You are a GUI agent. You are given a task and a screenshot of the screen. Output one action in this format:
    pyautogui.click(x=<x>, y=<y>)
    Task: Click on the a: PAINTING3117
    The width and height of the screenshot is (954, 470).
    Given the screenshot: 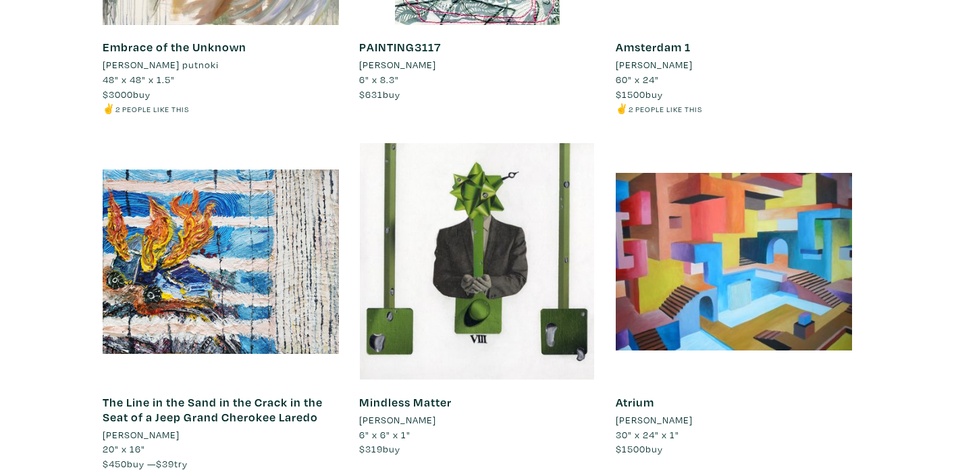 What is the action you would take?
    pyautogui.click(x=400, y=47)
    